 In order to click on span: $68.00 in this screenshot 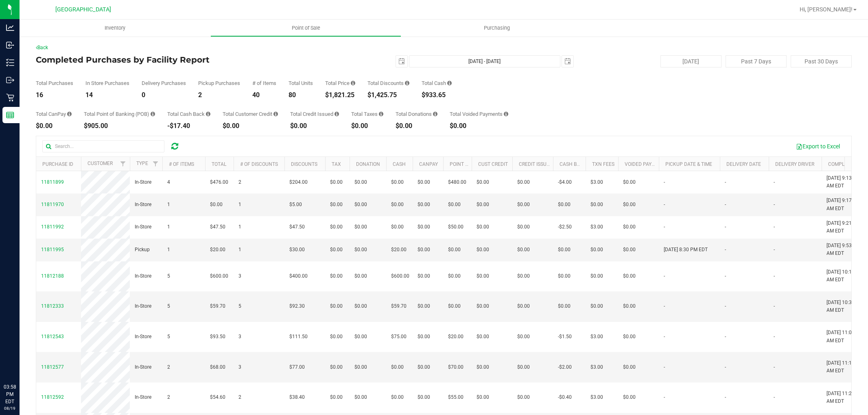, I will do `click(218, 368)`.